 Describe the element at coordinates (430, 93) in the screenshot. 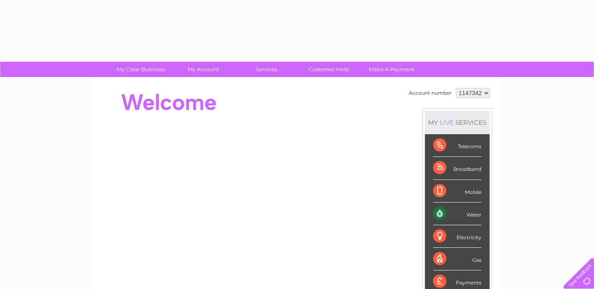

I see `td: Account number` at that location.